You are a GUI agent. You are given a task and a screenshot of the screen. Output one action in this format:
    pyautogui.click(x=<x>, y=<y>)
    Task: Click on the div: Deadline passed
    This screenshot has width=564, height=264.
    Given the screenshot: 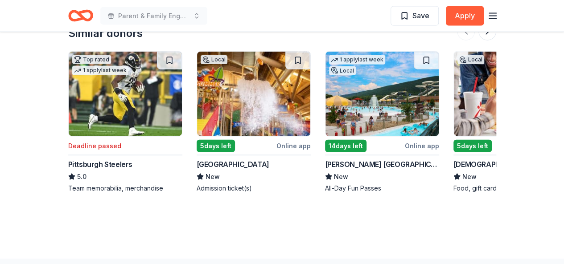 What is the action you would take?
    pyautogui.click(x=94, y=146)
    